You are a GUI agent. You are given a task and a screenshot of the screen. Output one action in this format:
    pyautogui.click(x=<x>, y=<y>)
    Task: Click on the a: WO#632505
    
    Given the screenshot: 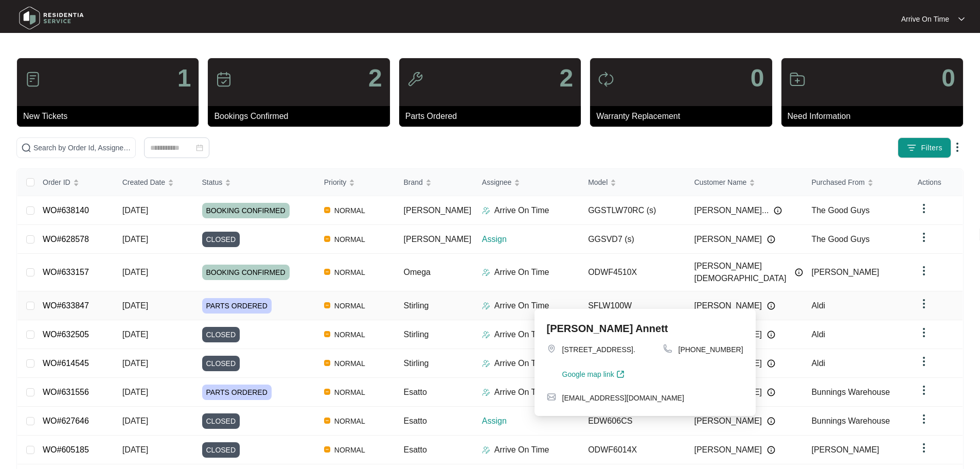 What is the action you would take?
    pyautogui.click(x=66, y=334)
    